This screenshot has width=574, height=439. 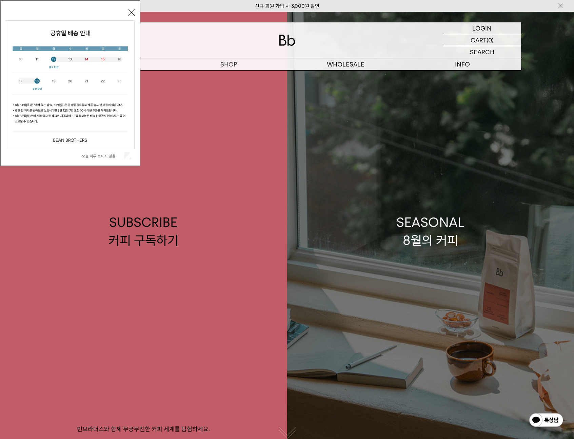 What do you see at coordinates (287, 6) in the screenshot?
I see `a: 신규 회원 가입 시 3,000원 할인` at bounding box center [287, 6].